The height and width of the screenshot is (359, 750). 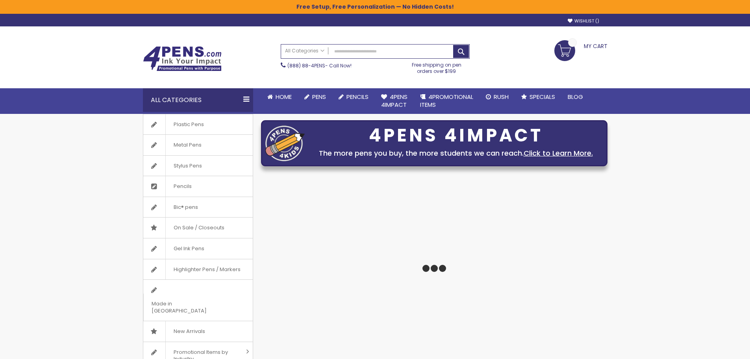 I want to click on a: All Categories, so click(x=305, y=51).